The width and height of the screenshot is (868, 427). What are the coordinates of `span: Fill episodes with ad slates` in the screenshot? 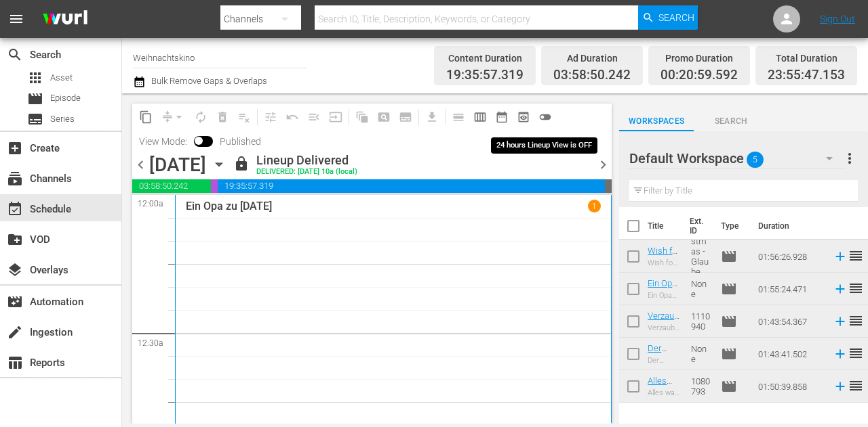 It's located at (314, 117).